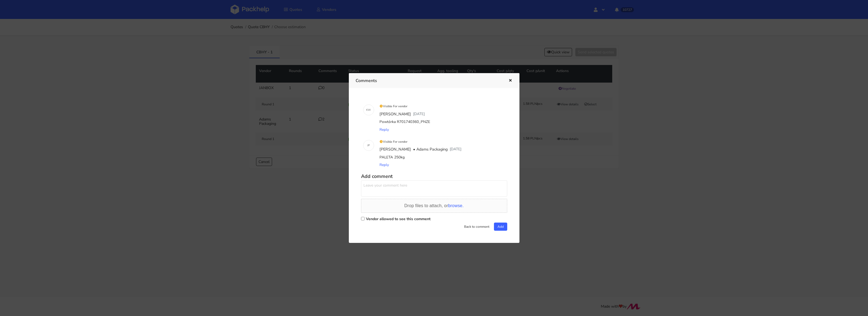 The width and height of the screenshot is (868, 316). I want to click on div: PALETA 250kg, so click(441, 157).